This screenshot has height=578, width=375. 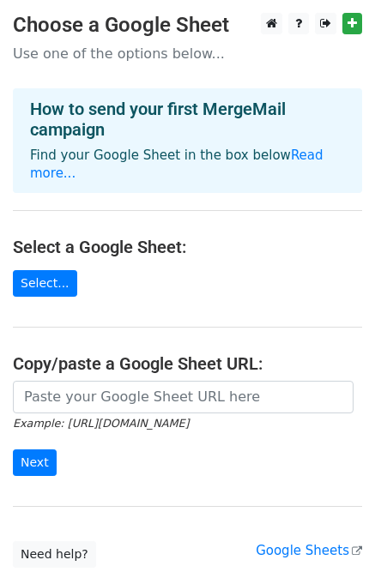 I want to click on input: Next, so click(x=34, y=462).